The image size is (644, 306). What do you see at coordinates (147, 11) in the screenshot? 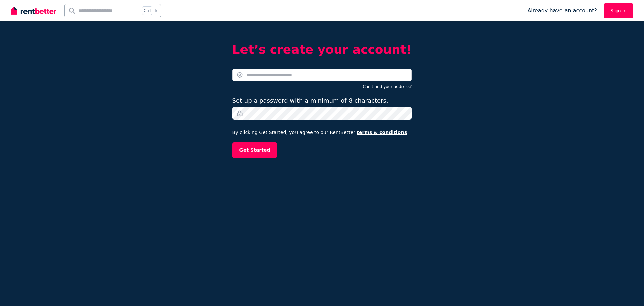
I see `span: Ctrl` at bounding box center [147, 11].